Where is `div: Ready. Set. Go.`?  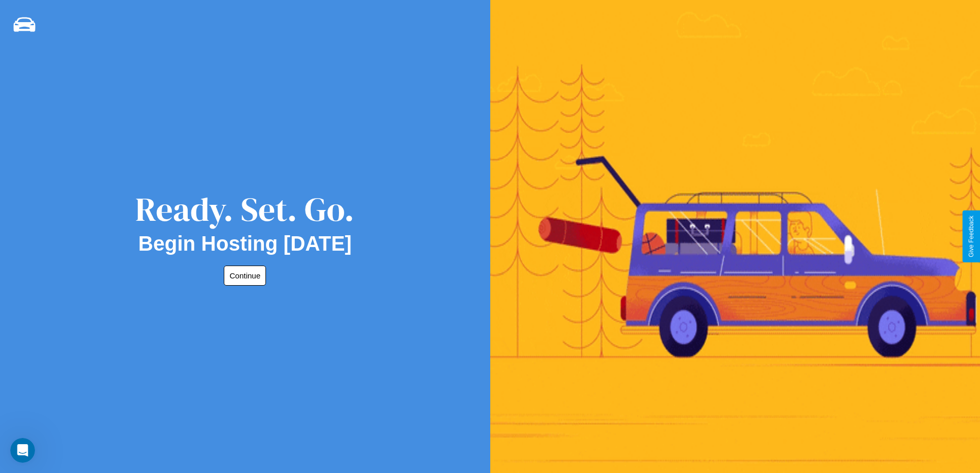
div: Ready. Set. Go. is located at coordinates (245, 209).